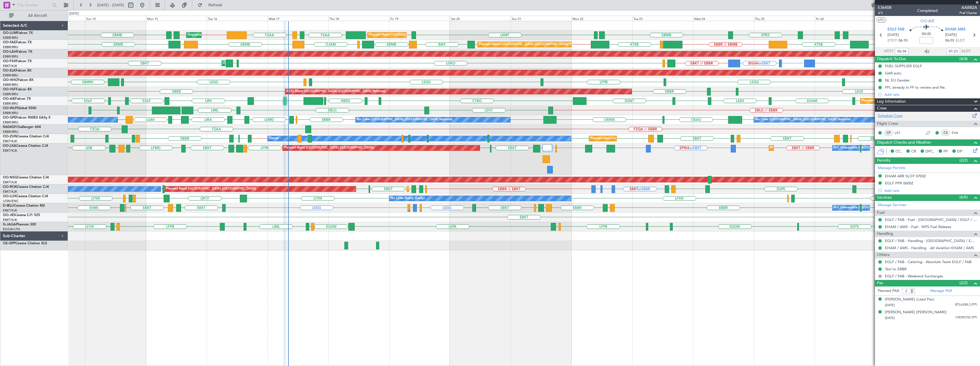 This screenshot has width=980, height=366. Describe the element at coordinates (889, 291) in the screenshot. I see `label: Planned PAX` at that location.